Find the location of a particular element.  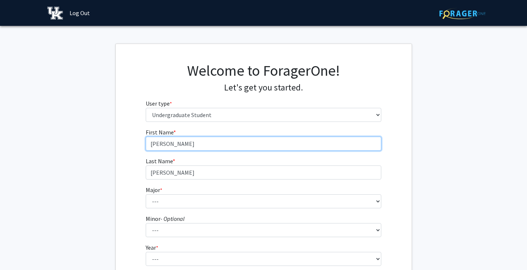

label: Minor is located at coordinates (165, 219).